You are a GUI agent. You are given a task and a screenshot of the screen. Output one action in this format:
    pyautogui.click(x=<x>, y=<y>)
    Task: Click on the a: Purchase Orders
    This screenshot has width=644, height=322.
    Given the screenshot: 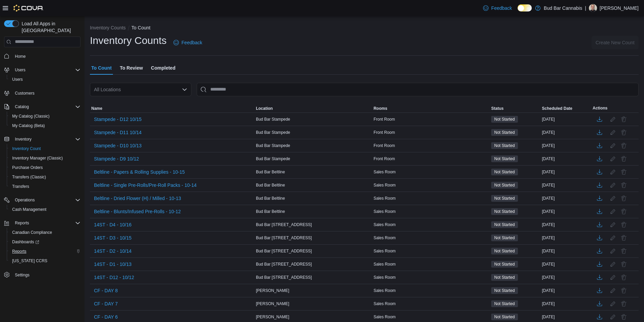 What is the action you would take?
    pyautogui.click(x=27, y=167)
    